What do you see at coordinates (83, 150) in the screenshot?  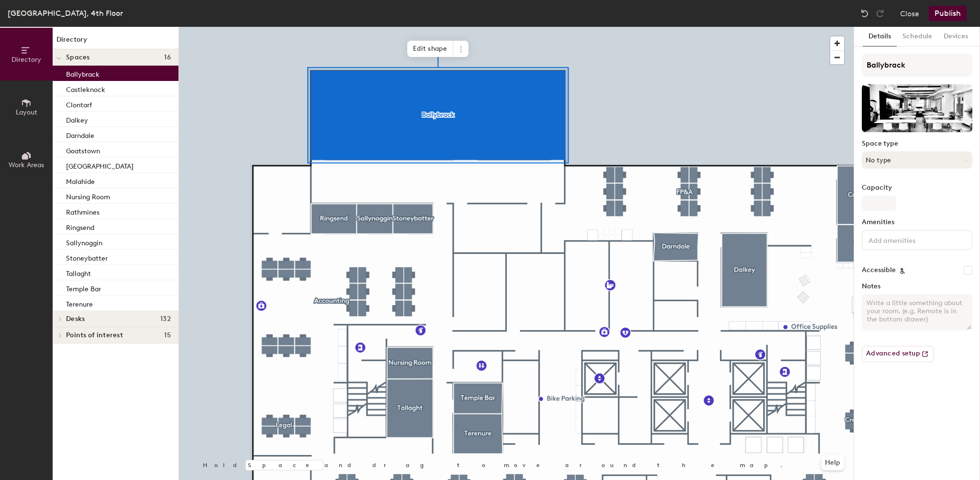 I see `p: Goatstown` at bounding box center [83, 150].